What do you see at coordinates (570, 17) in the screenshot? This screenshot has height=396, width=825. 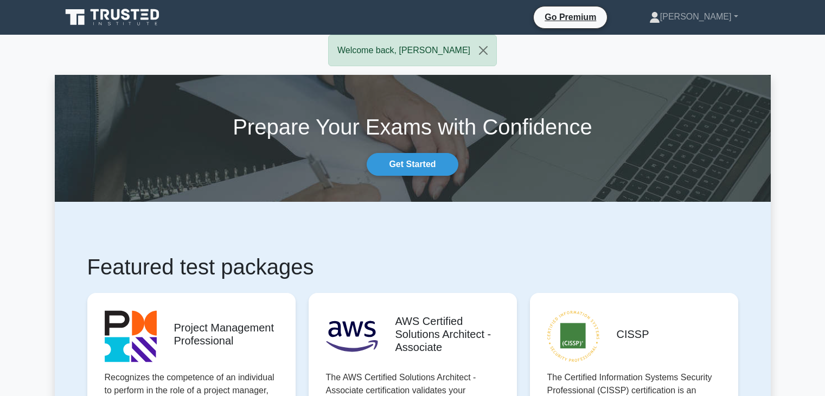 I see `a: Go Premium` at bounding box center [570, 17].